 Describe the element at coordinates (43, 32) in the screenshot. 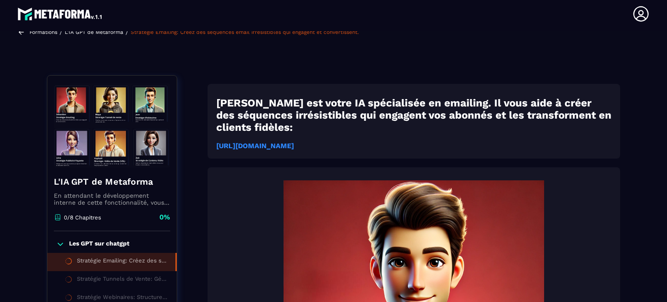

I see `a: Formations` at that location.